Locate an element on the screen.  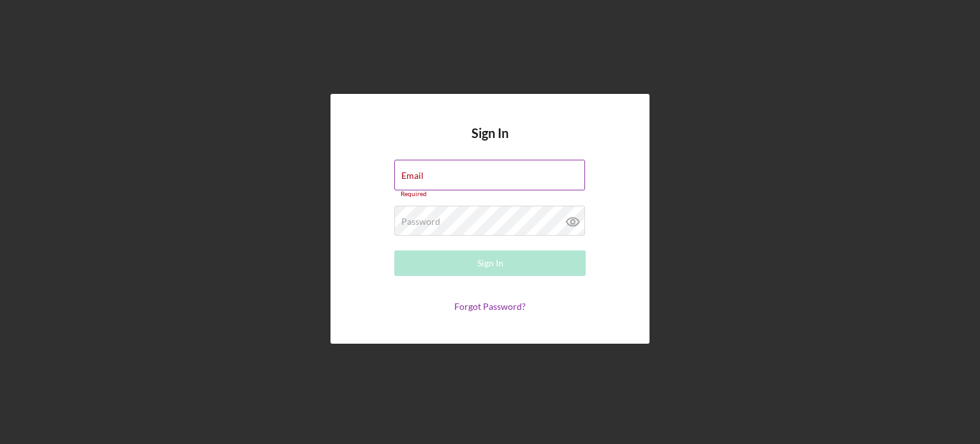
label: Email is located at coordinates (412, 175).